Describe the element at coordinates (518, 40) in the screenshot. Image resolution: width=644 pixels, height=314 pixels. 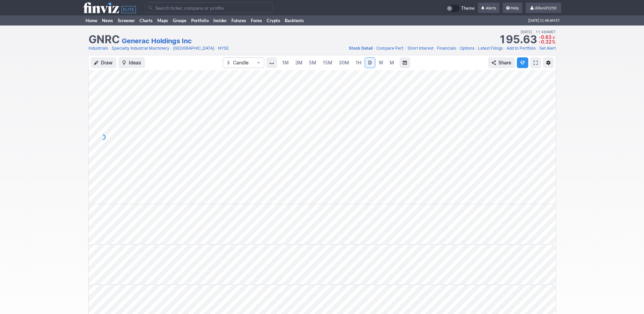
I see `strong: 195.63` at that location.